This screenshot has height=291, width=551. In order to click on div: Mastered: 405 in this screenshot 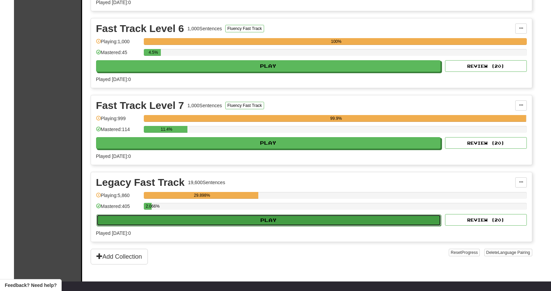, I will do `click(118, 209)`.